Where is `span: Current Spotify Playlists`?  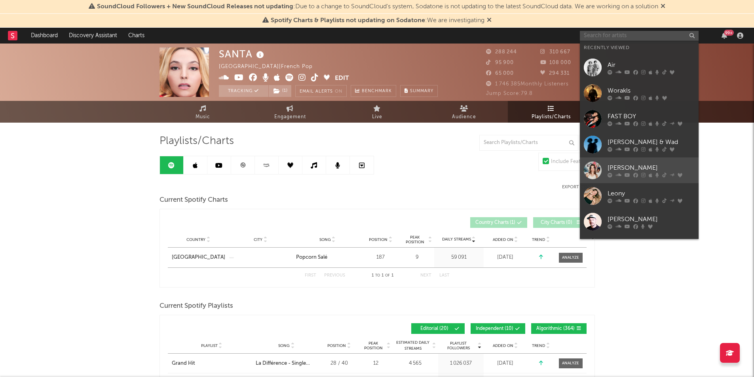
span: Current Spotify Playlists is located at coordinates (196, 307).